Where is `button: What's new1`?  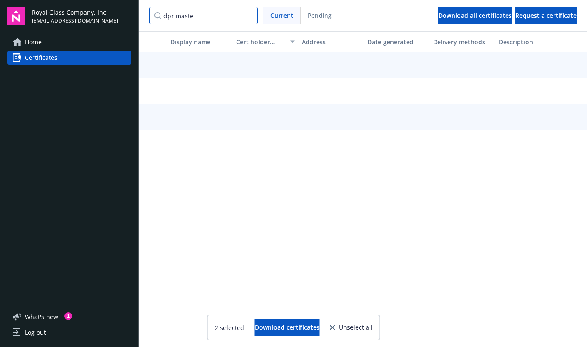
button: What's new1 is located at coordinates (40, 317).